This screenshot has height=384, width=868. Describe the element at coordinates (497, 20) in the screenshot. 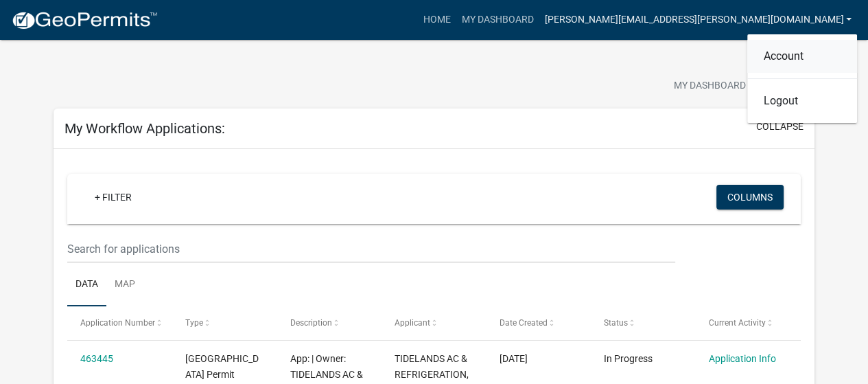

I see `a: My Dashboard` at that location.